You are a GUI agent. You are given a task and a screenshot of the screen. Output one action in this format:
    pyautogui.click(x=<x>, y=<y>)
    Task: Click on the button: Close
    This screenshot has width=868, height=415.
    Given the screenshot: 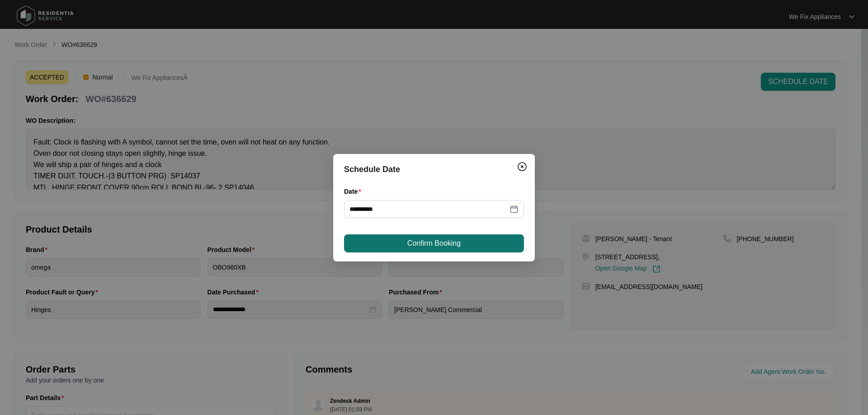 What is the action you would take?
    pyautogui.click(x=522, y=167)
    